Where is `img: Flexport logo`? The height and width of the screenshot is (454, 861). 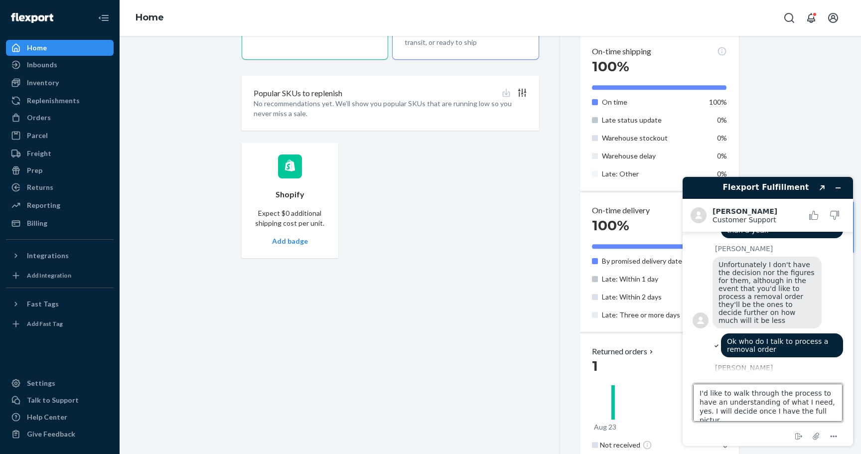
img: Flexport logo is located at coordinates (32, 18).